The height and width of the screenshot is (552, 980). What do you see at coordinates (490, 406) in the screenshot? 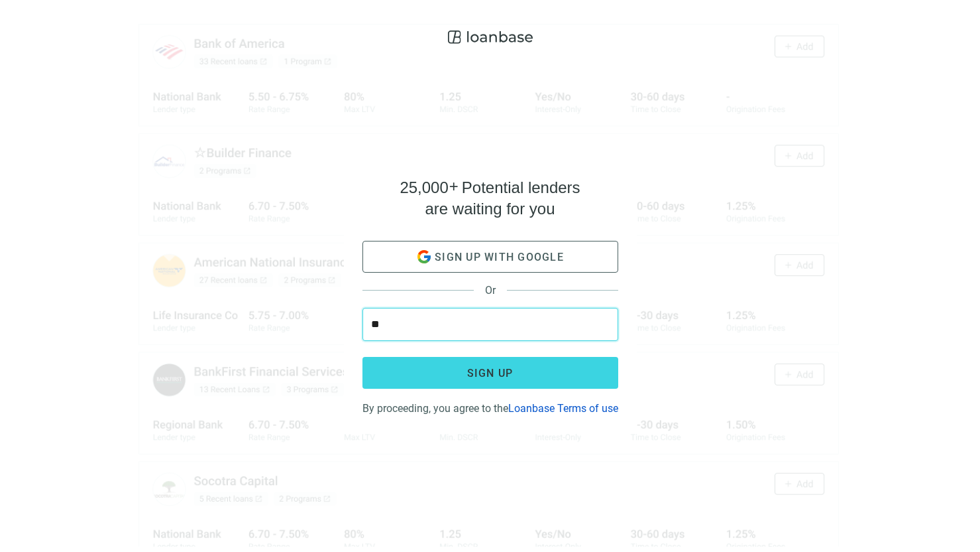
I see `div: By proceeding, you agree to the` at bounding box center [490, 406].